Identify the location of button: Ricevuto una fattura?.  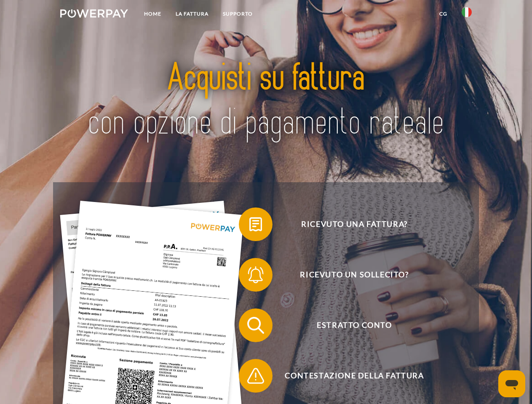
(348, 224).